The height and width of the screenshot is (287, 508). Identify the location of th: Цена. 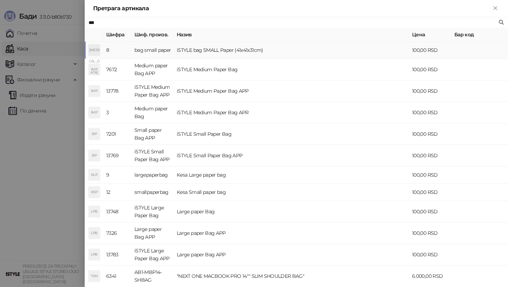
(431, 35).